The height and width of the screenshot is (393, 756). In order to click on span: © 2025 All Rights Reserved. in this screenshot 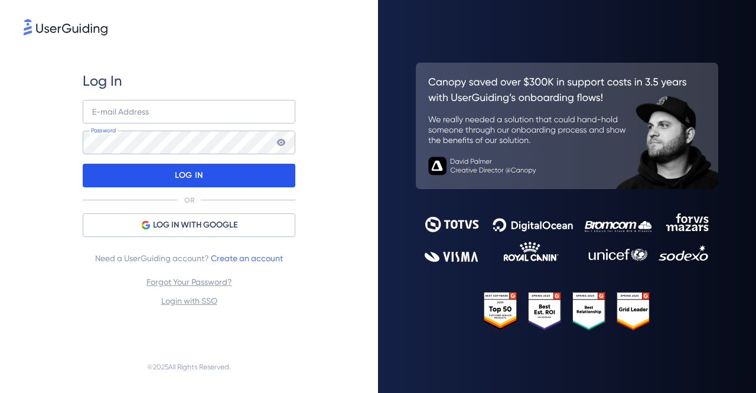, I will do `click(189, 367)`.